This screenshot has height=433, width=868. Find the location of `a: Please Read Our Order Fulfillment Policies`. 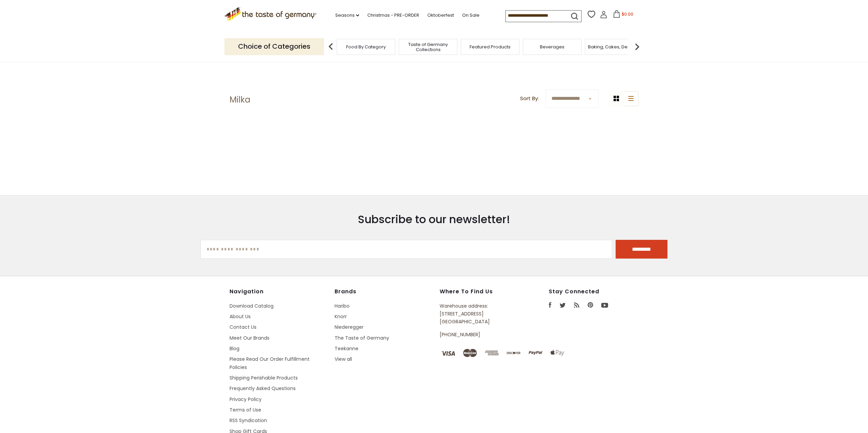

a: Please Read Our Order Fulfillment Policies is located at coordinates (269, 363).